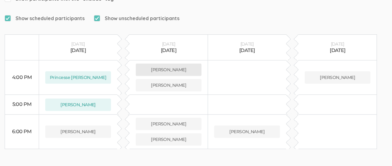 This screenshot has width=392, height=166. What do you see at coordinates (22, 132) in the screenshot?
I see `div: 6:00 PM` at bounding box center [22, 132].